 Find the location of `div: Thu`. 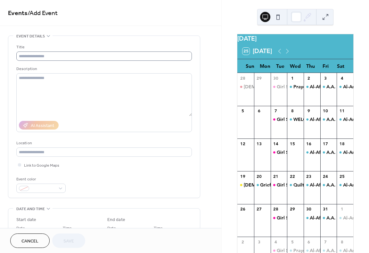

div: Thu is located at coordinates (311, 66).